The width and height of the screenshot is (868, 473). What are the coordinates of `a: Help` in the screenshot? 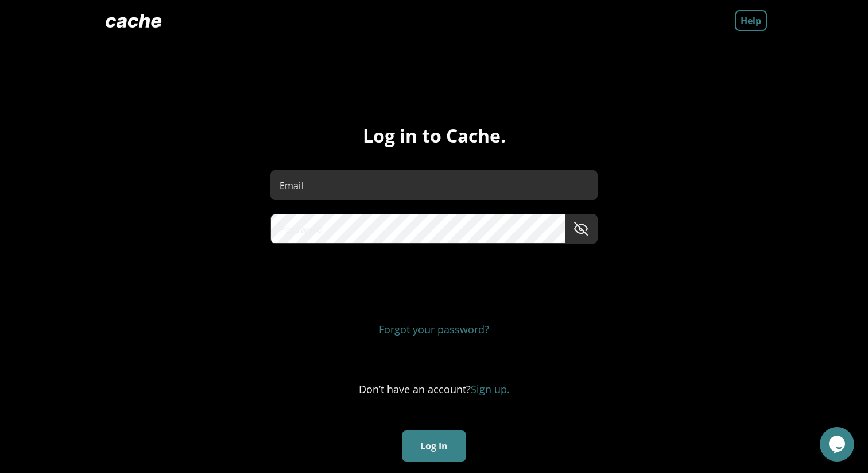 It's located at (751, 21).